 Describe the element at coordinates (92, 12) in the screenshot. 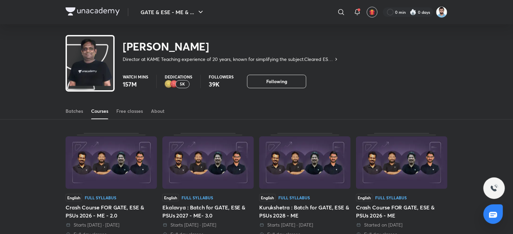

I see `a: Company Logo` at that location.